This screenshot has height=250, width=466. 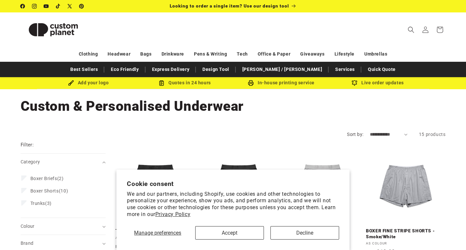 What do you see at coordinates (354, 83) in the screenshot?
I see `img: Order updates` at bounding box center [354, 83].